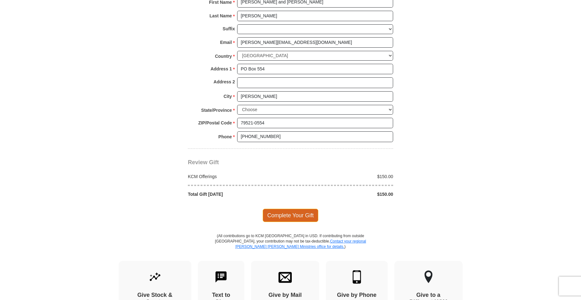 The image size is (581, 300). I want to click on strong: City, so click(228, 96).